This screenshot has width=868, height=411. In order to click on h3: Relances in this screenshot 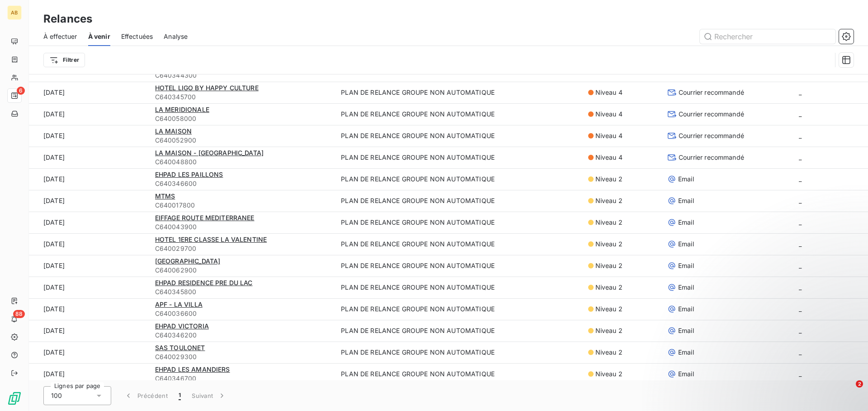, I will do `click(67, 19)`.